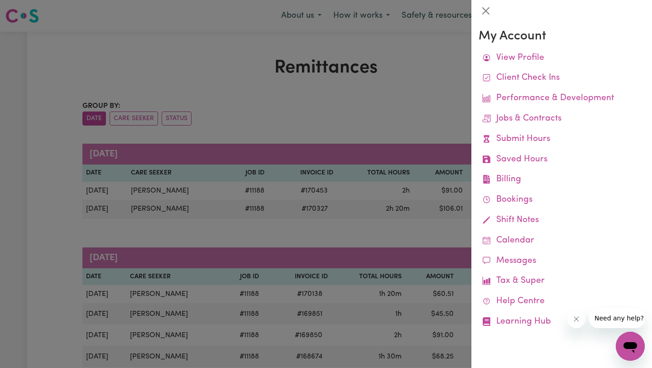 The width and height of the screenshot is (652, 368). I want to click on a: Shift Notes, so click(561, 220).